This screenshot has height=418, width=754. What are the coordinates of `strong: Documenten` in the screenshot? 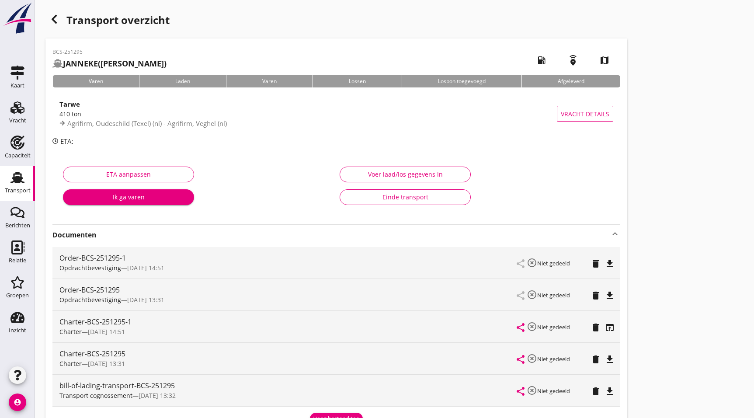 It's located at (331, 235).